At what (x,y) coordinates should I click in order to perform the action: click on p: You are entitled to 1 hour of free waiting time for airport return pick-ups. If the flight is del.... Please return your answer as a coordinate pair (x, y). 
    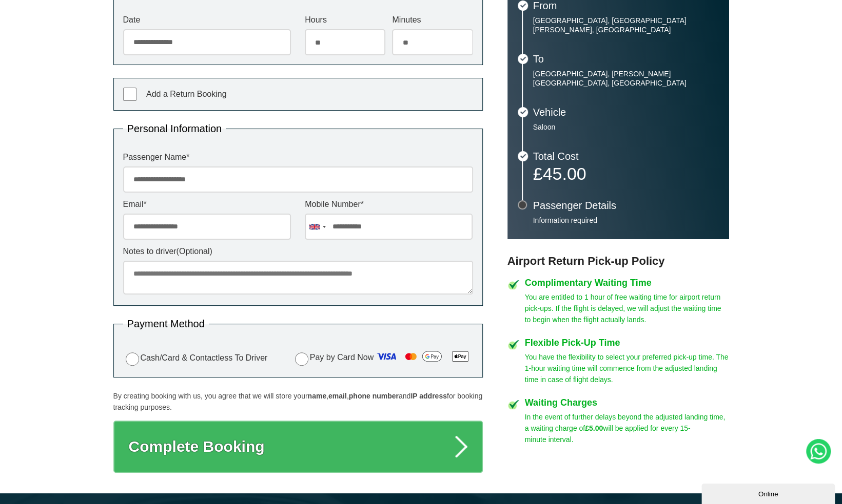
    Looking at the image, I should click on (627, 309).